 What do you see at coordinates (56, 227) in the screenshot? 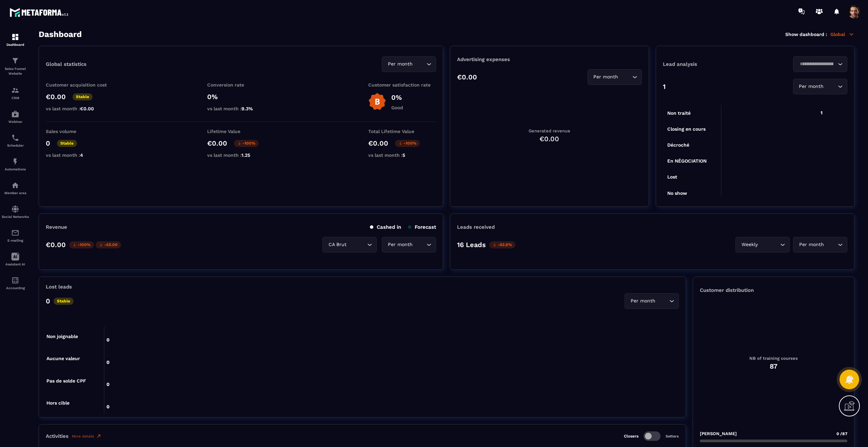
I see `p: Revenue` at bounding box center [56, 227].